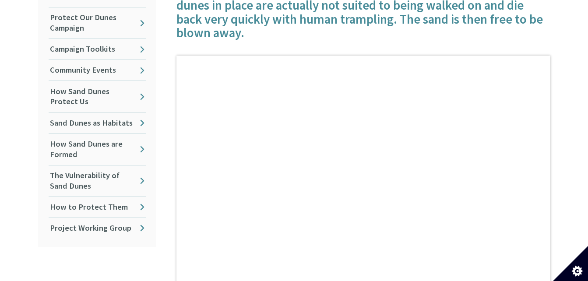  Describe the element at coordinates (570, 263) in the screenshot. I see `button: Set cookie preferences` at that location.